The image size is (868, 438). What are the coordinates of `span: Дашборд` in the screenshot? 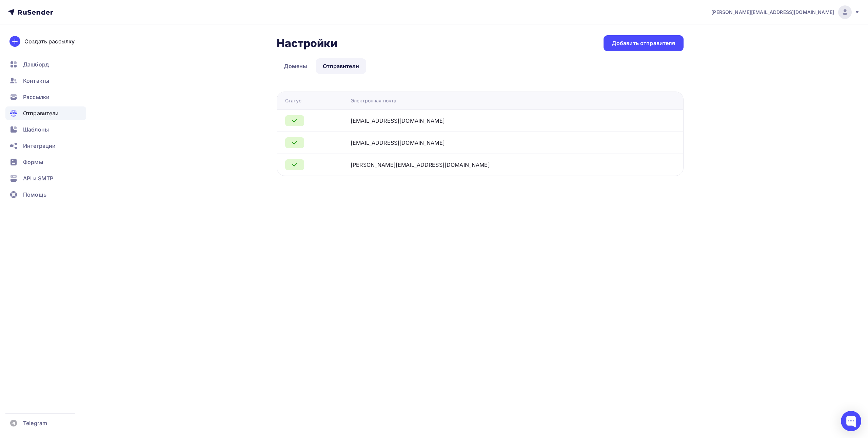 It's located at (36, 65).